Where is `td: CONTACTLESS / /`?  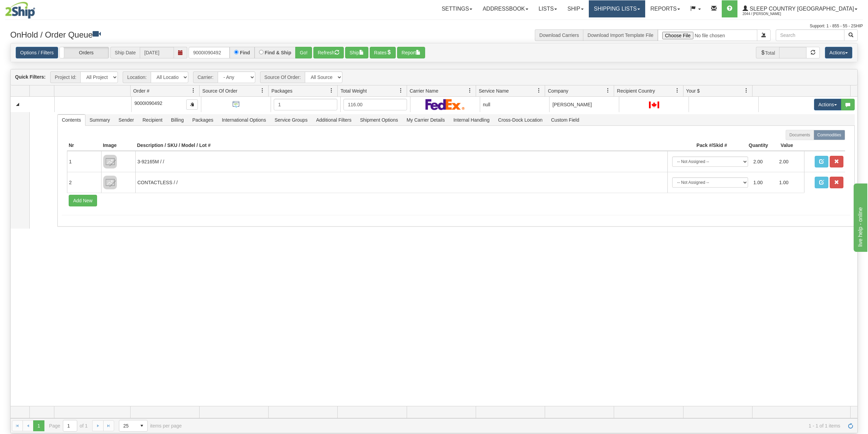
td: CONTACTLESS / / is located at coordinates (401, 182).